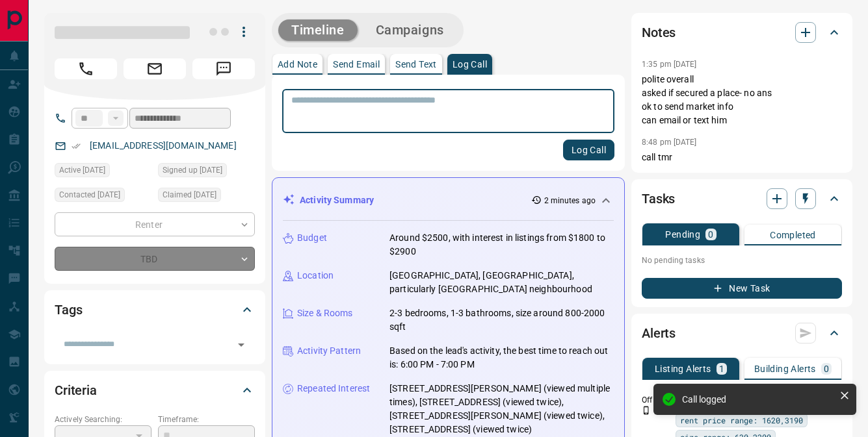 This screenshot has height=437, width=868. What do you see at coordinates (742, 32) in the screenshot?
I see `div: Notes` at bounding box center [742, 32].